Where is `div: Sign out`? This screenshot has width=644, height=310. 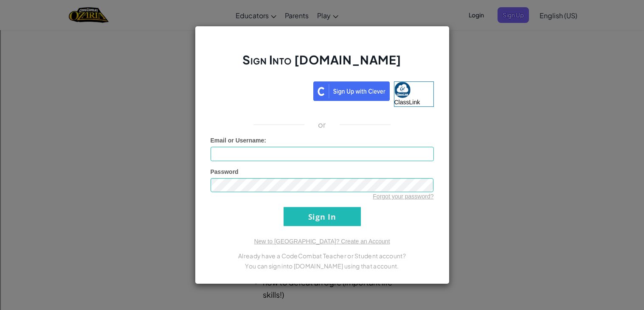
div: Sign out is located at coordinates (321, 62).